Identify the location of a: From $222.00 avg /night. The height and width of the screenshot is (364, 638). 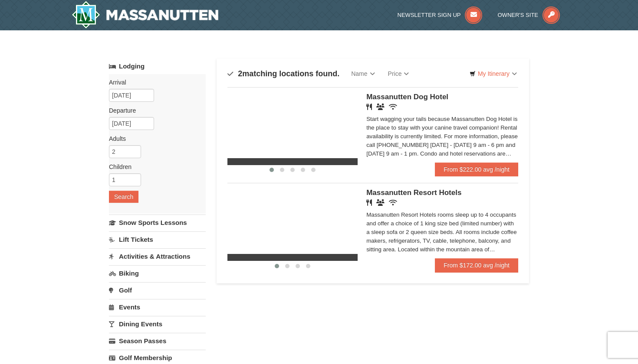
(476, 169).